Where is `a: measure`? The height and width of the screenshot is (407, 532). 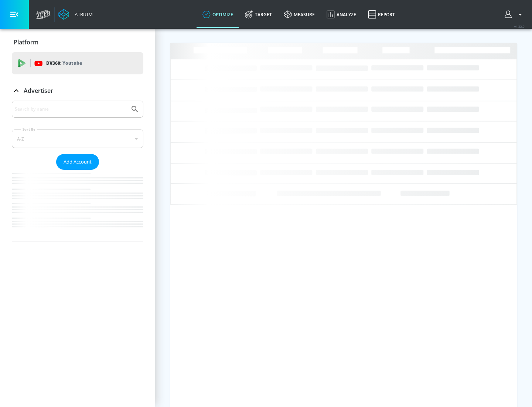
a: measure is located at coordinates (300, 15).